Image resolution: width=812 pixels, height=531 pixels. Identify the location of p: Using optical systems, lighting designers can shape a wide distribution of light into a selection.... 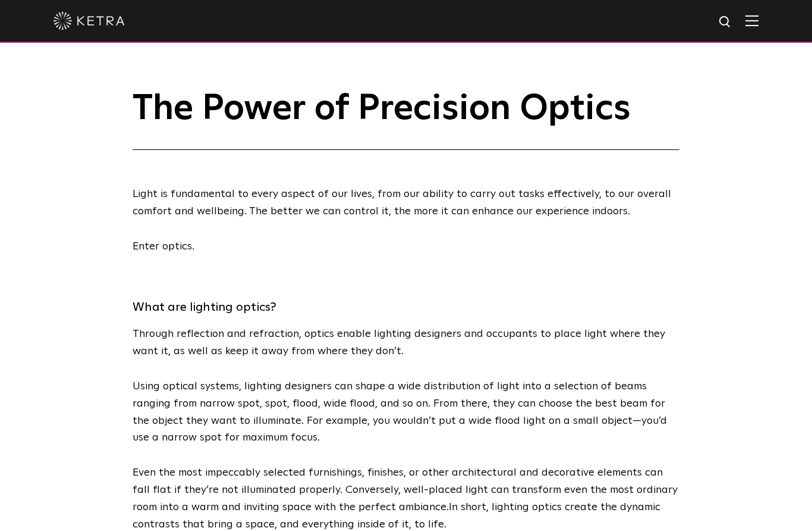
(406, 412).